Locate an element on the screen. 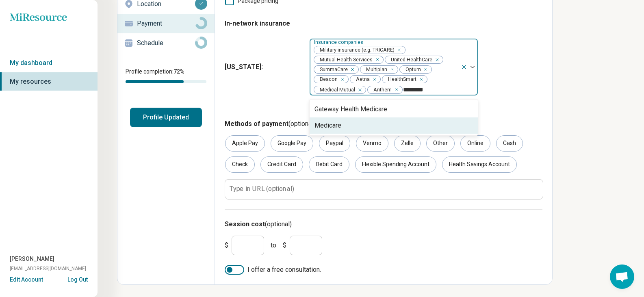  span: Aetna is located at coordinates (361, 79).